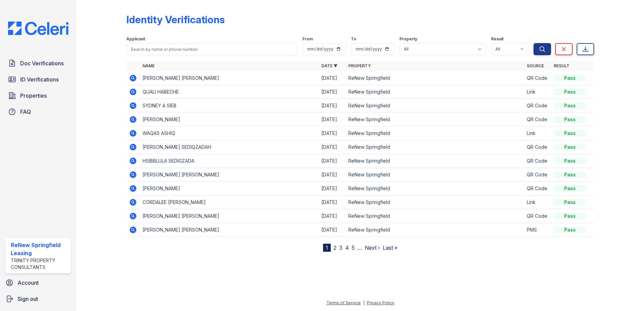 The height and width of the screenshot is (311, 644). I want to click on td: SYDNEY A SIEB, so click(229, 106).